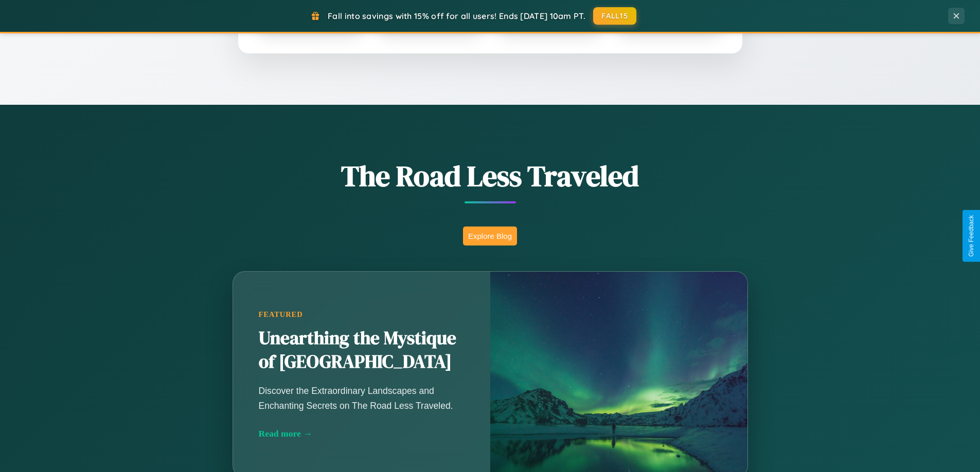  I want to click on h1: The Road Less Traveled, so click(490, 176).